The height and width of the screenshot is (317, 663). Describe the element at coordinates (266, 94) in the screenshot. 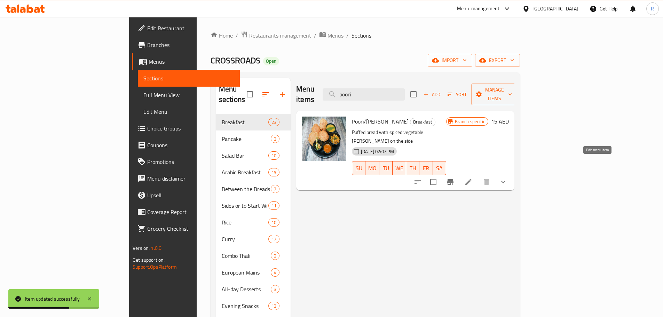

I see `span: Sort sections` at that location.